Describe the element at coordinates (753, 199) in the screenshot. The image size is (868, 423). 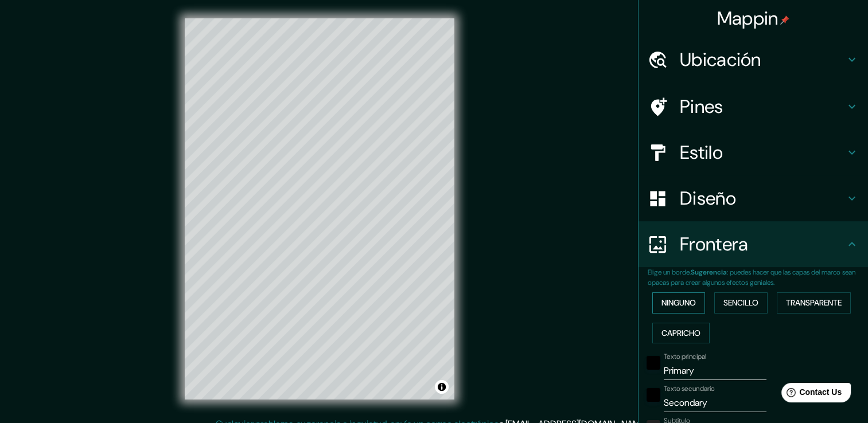
I see `div: Diseño` at that location.